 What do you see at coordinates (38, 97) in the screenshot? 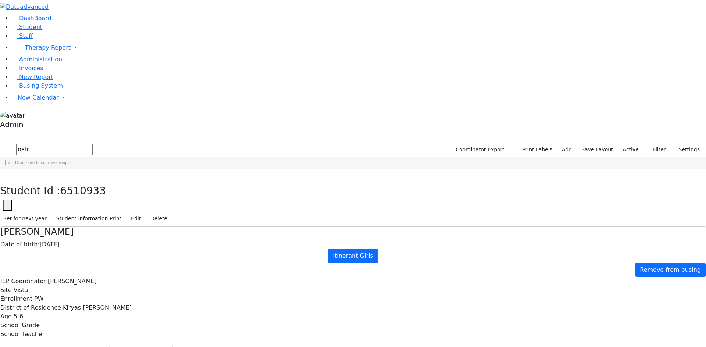
I see `span: New Calendar` at bounding box center [38, 97].